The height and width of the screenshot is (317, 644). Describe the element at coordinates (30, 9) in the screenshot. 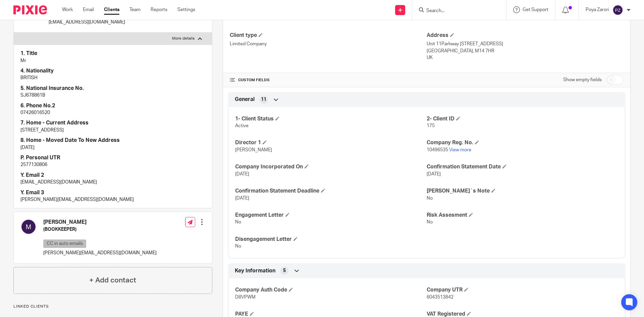

I see `img: Pixie` at that location.